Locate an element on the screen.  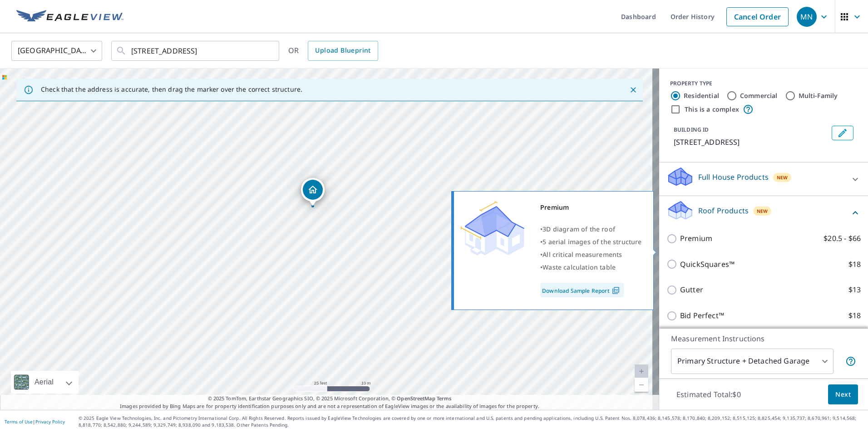
p: Gutter is located at coordinates (691, 289).